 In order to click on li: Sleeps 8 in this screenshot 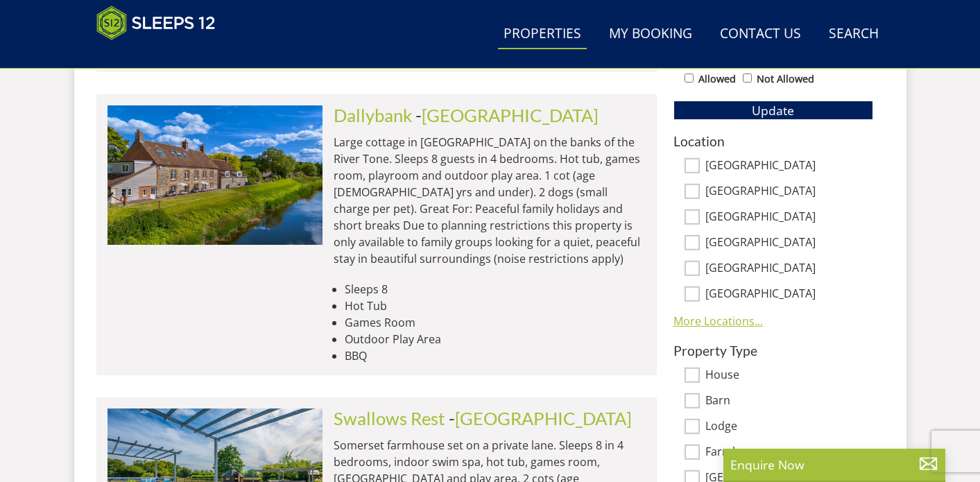, I will do `click(495, 289)`.